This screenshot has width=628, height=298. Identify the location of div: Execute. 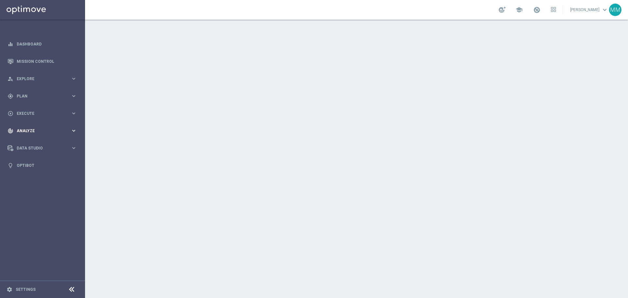
(39, 114).